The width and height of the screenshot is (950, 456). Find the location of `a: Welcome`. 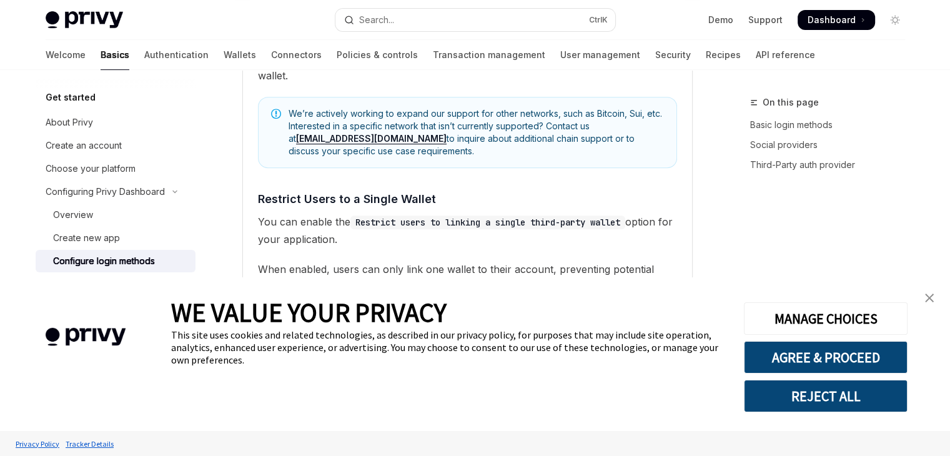

a: Welcome is located at coordinates (66, 55).